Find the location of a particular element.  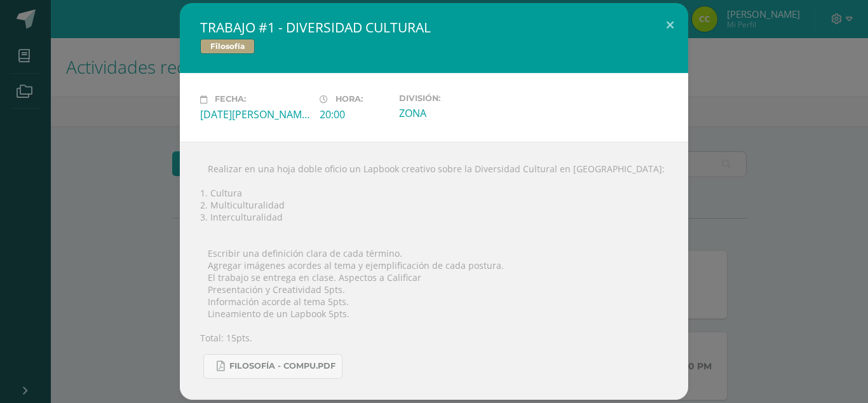

button: Close (Esc) is located at coordinates (670, 25).